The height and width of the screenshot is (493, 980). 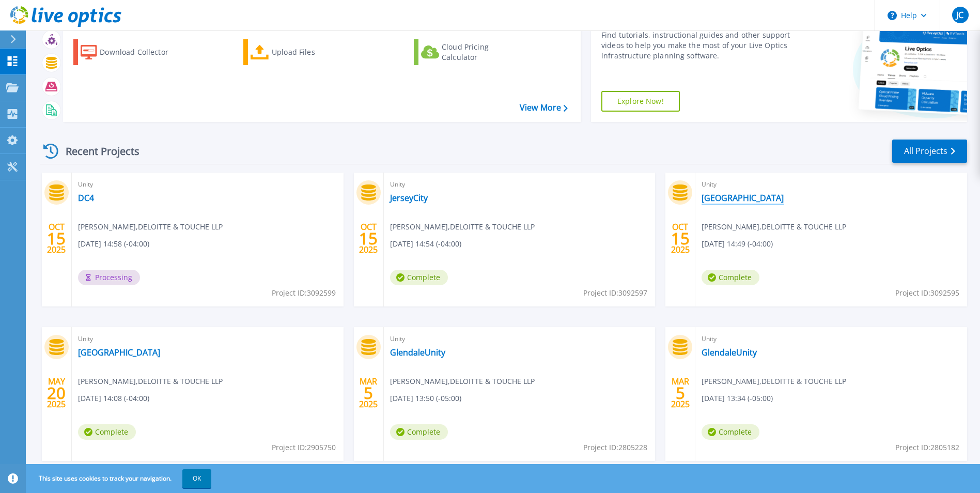 I want to click on div: Recent Projects, so click(x=96, y=151).